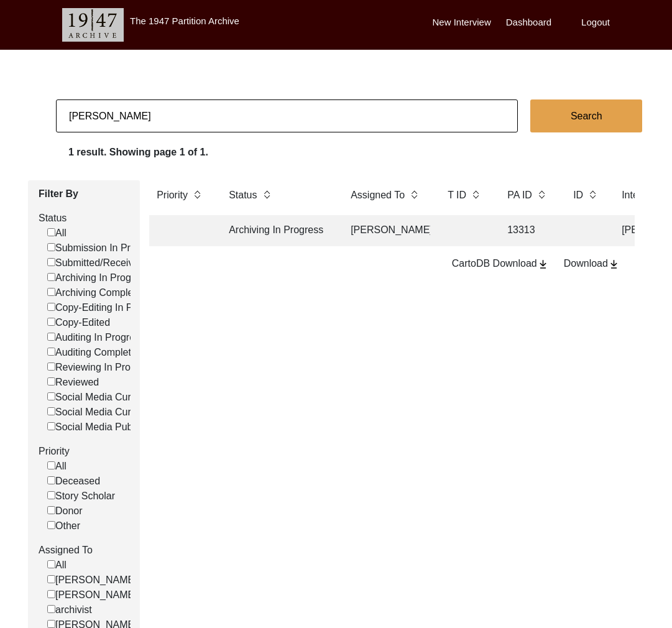  Describe the element at coordinates (81, 496) in the screenshot. I see `label: Story Scholar` at that location.